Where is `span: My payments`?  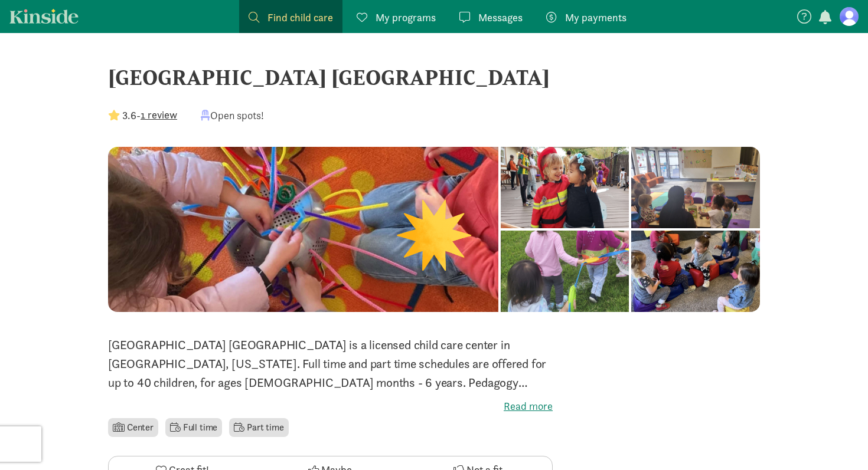
span: My payments is located at coordinates (596, 17).